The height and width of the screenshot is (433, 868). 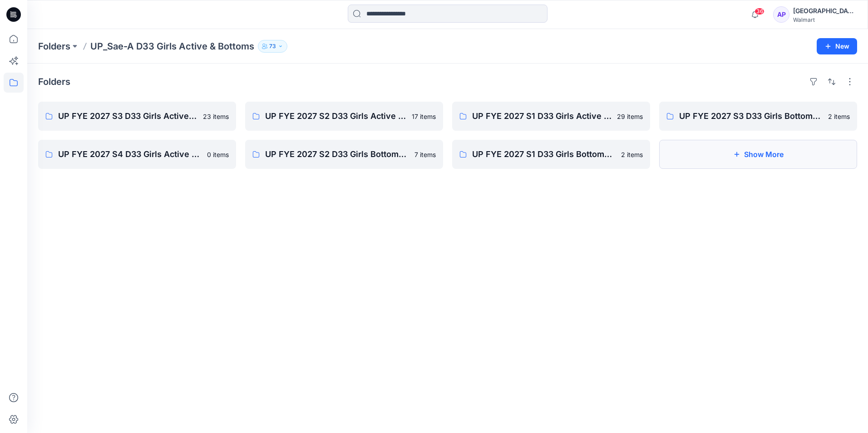 What do you see at coordinates (137, 154) in the screenshot?
I see `a: UP FYE 2027 S4 D33 Girls Active Sae-A0 items` at bounding box center [137, 154].